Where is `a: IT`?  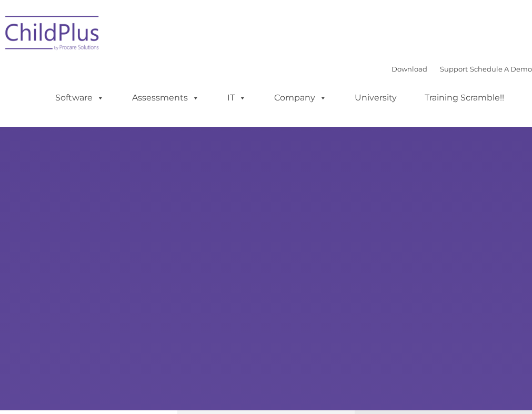
a: IT is located at coordinates (237, 98).